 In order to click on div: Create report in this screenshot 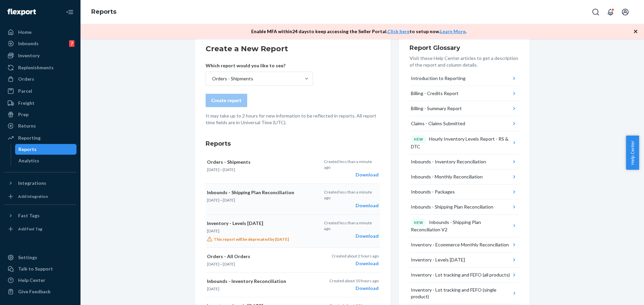, I will do `click(226, 100)`.